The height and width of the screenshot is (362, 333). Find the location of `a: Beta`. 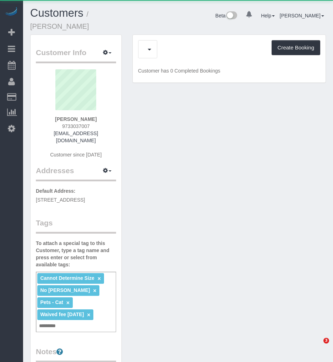

a: Beta is located at coordinates (227, 16).